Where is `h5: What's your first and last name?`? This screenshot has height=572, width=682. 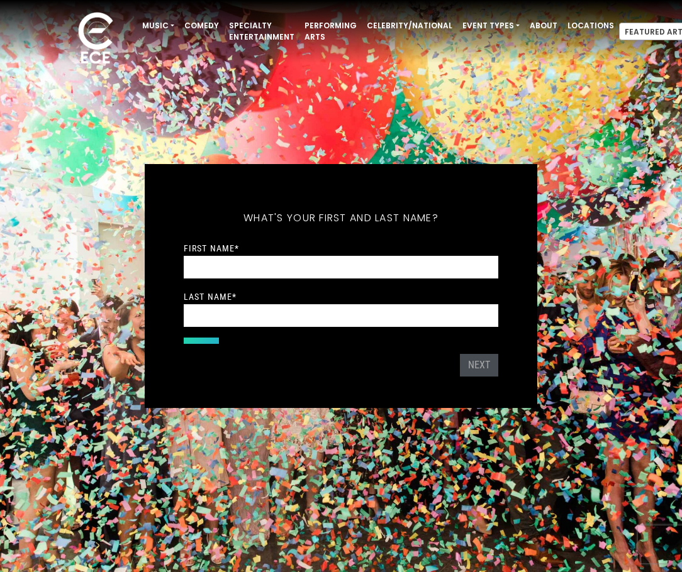 h5: What's your first and last name? is located at coordinates (341, 218).